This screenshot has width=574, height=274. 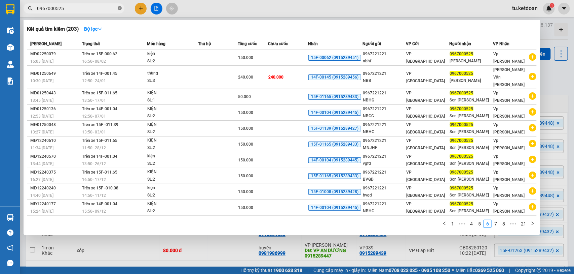 What do you see at coordinates (335, 58) in the screenshot?
I see `span: 15F-00062 (0915289451)` at bounding box center [335, 58].